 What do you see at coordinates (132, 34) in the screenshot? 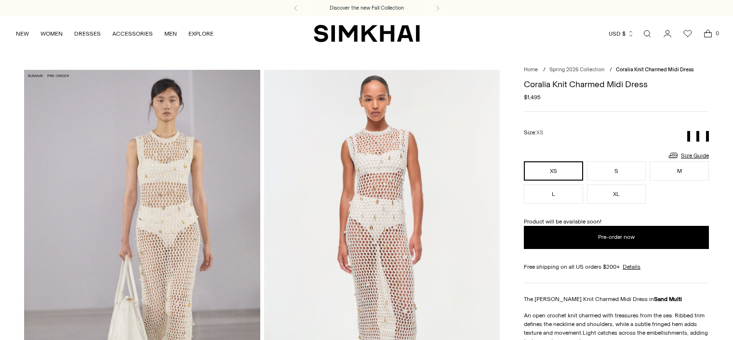
I see `a: ACCESSORIES` at bounding box center [132, 34].